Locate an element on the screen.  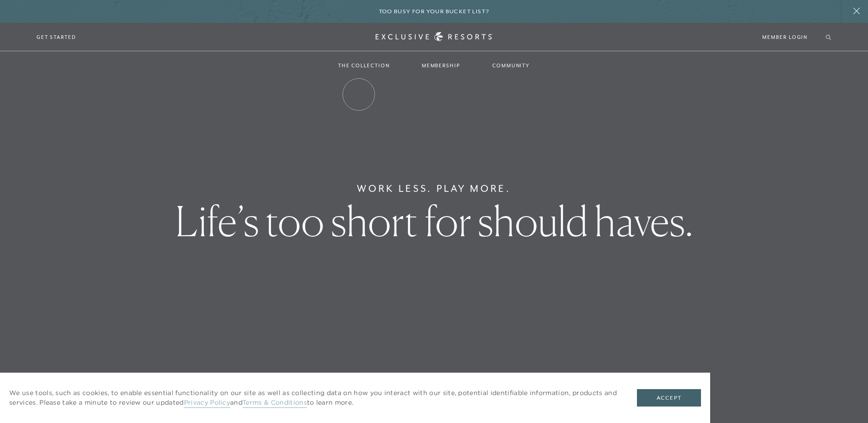
h6: Work Less. Play More. is located at coordinates (433, 188).